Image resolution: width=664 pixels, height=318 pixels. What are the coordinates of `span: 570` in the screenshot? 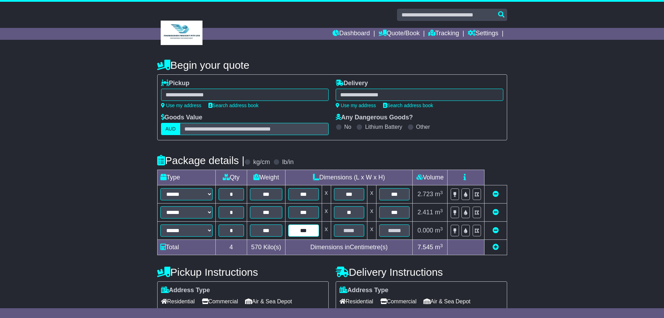 It's located at (257, 247).